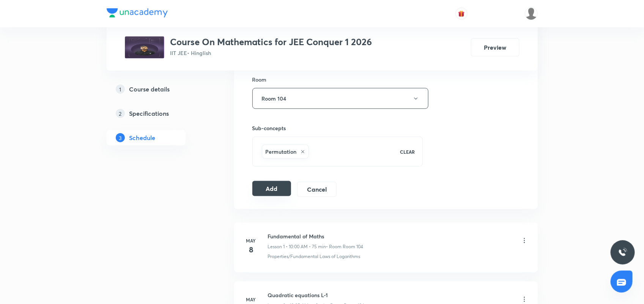 The image size is (644, 304). What do you see at coordinates (120, 137) in the screenshot?
I see `p: 3` at bounding box center [120, 137].